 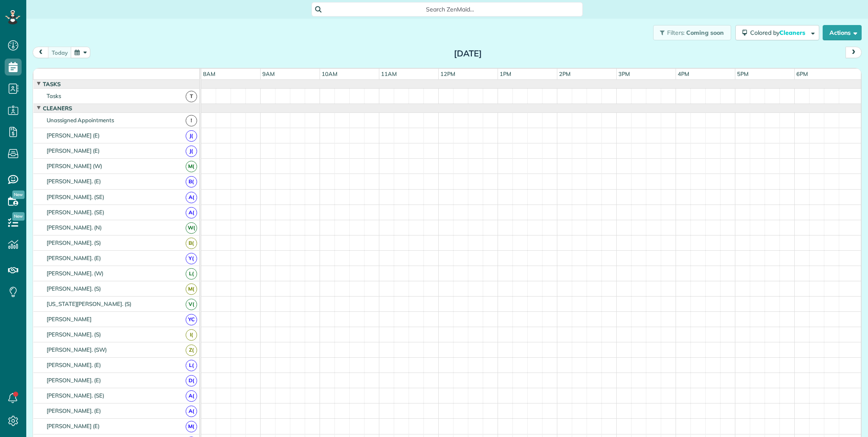 What do you see at coordinates (191, 227) in the screenshot?
I see `span: W(` at bounding box center [191, 227].